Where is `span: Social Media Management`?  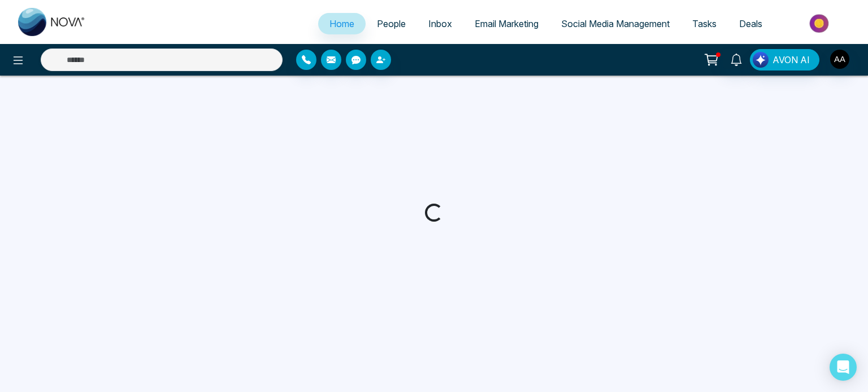 span: Social Media Management is located at coordinates (616, 24).